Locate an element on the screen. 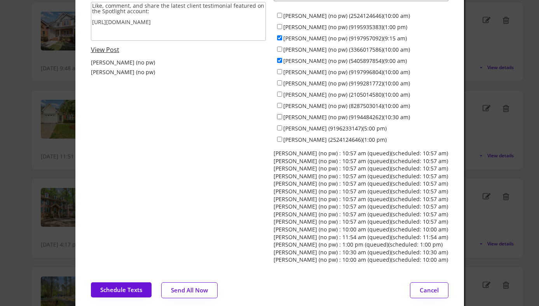 The width and height of the screenshot is (539, 306). button: Send All Now is located at coordinates (189, 291).